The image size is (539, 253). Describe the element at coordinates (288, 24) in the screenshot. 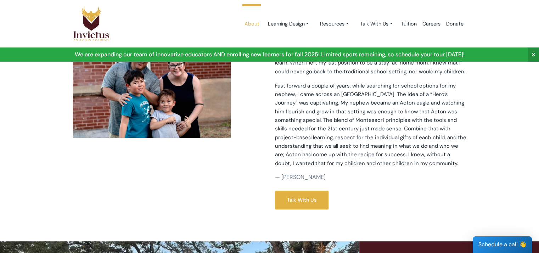

I see `a: Learning Design` at that location.